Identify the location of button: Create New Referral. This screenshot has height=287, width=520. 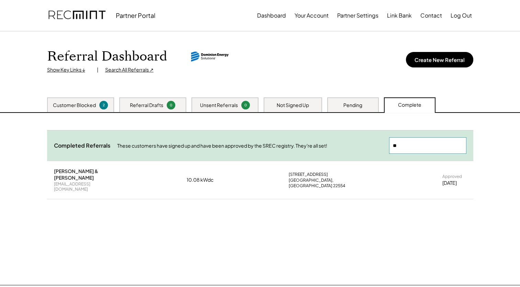
(440, 59).